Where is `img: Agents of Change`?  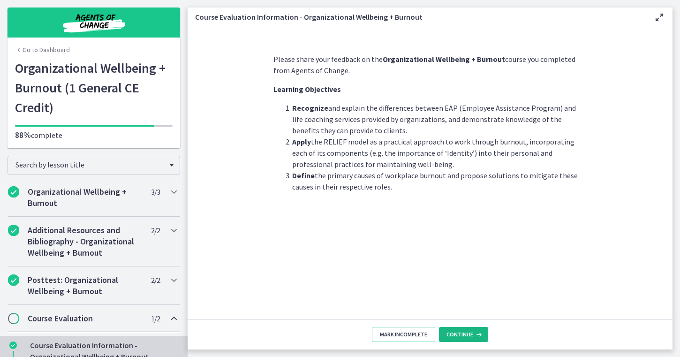
img: Agents of Change is located at coordinates (94, 22).